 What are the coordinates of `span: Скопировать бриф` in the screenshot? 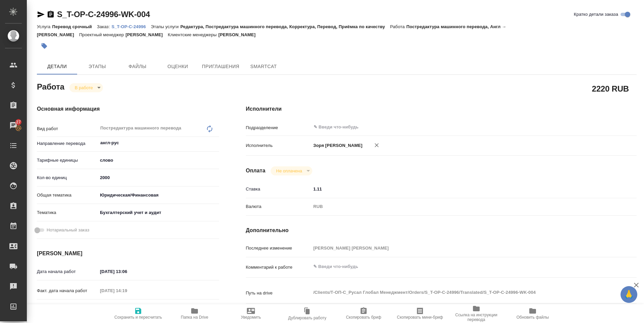 It's located at (363, 317).